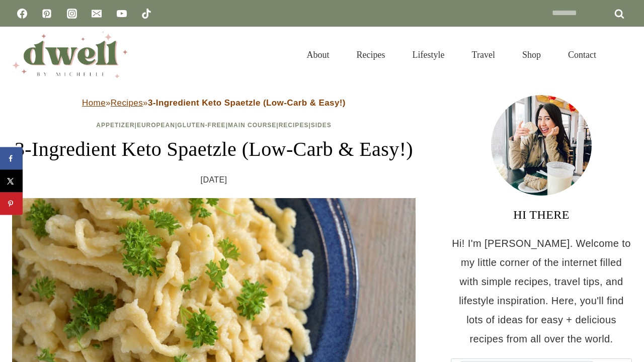 The height and width of the screenshot is (362, 644). Describe the element at coordinates (122, 13) in the screenshot. I see `a: YouTube` at that location.